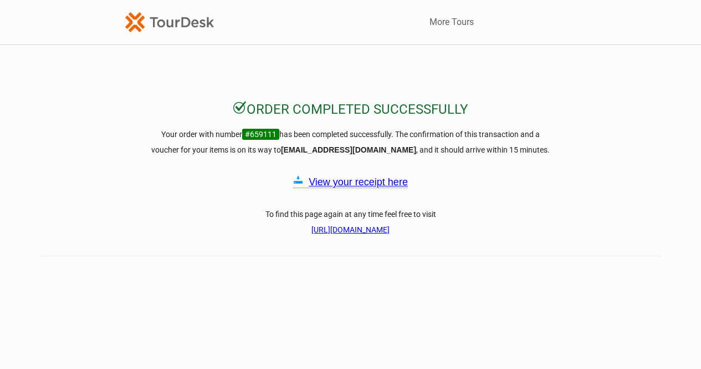 The image size is (701, 369). I want to click on span: #659111, so click(261, 134).